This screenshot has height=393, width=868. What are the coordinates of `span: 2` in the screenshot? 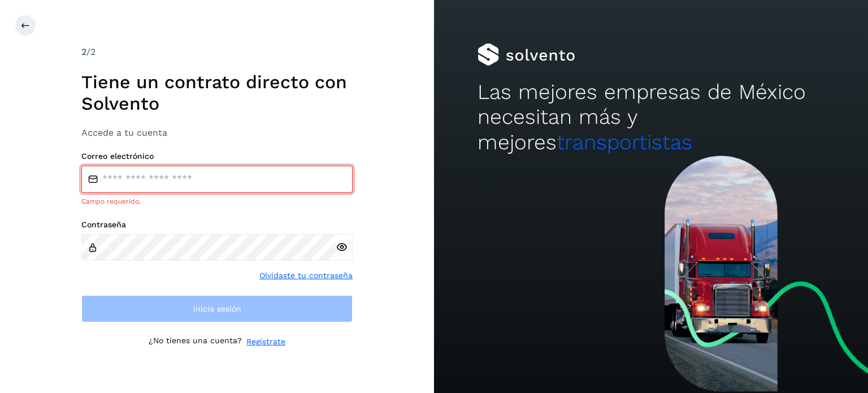 It's located at (83, 51).